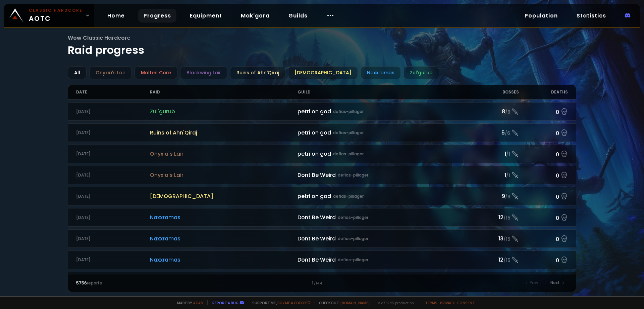 This screenshot has height=309, width=644. I want to click on a: Buy me a coffee, so click(294, 302).